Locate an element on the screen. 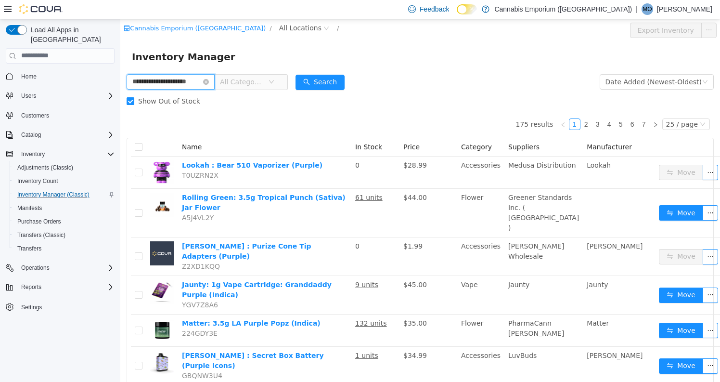 This screenshot has height=382, width=720. button: Inventory is located at coordinates (33, 154).